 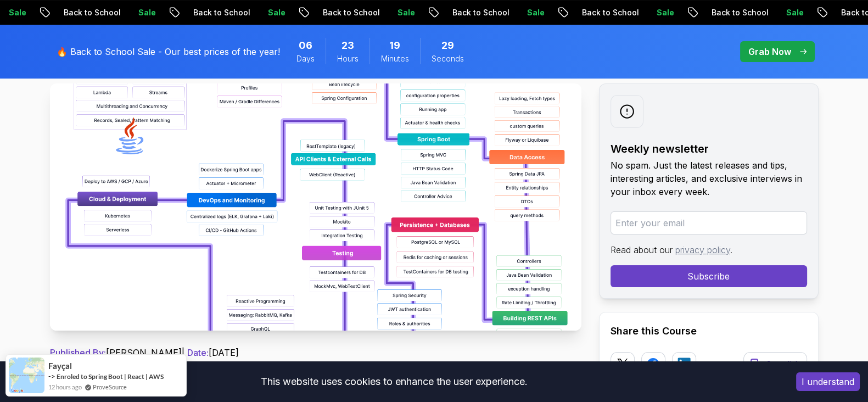 I want to click on span: 19 Minutes, so click(x=395, y=45).